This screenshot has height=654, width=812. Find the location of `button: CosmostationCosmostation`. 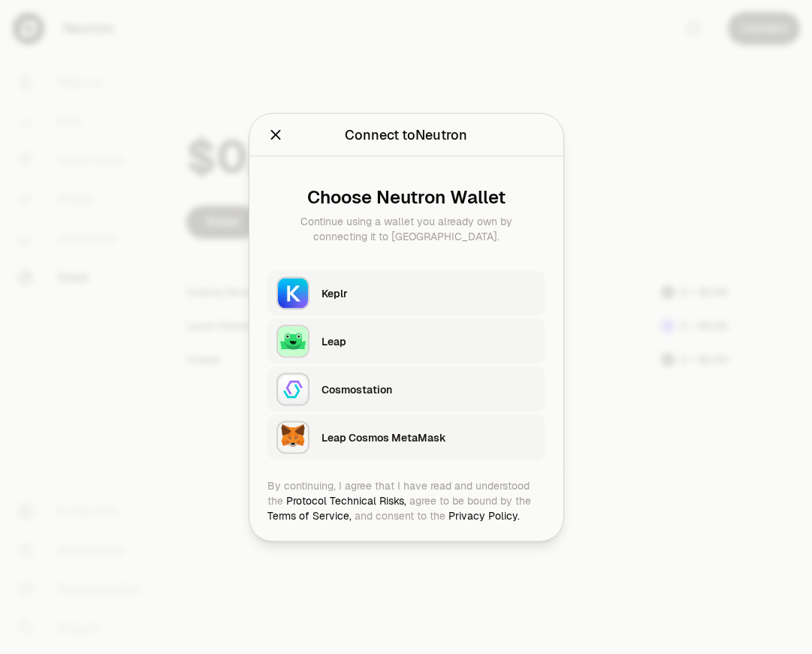

button: CosmostationCosmostation is located at coordinates (406, 389).